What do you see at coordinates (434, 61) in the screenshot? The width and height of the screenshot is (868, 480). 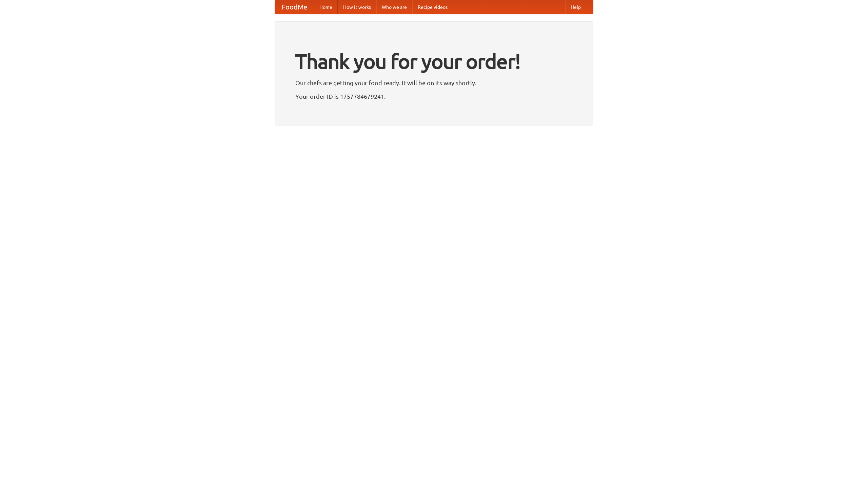 I see `h1: Thank you for your order!` at bounding box center [434, 61].